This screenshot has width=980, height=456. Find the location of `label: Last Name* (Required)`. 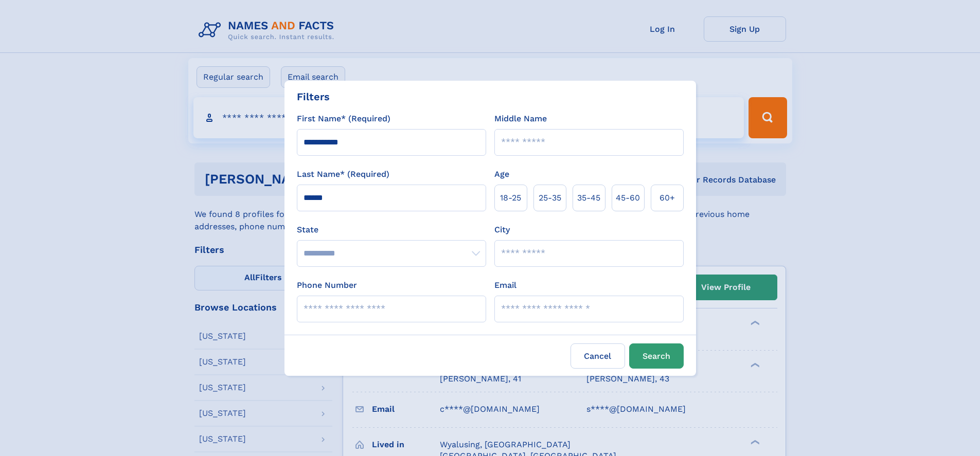

label: Last Name* (Required) is located at coordinates (343, 174).